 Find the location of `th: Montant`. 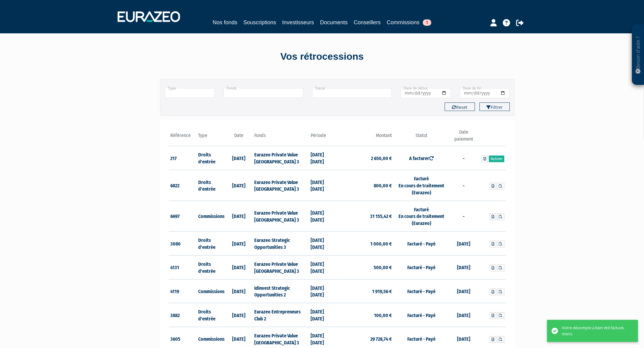

th: Montant is located at coordinates (365, 137).